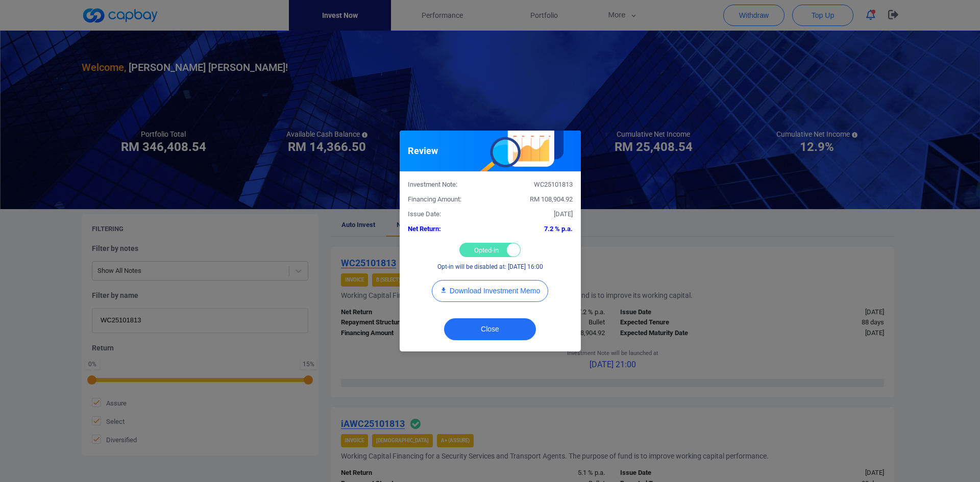  I want to click on div: Financing Amount:, so click(445, 199).